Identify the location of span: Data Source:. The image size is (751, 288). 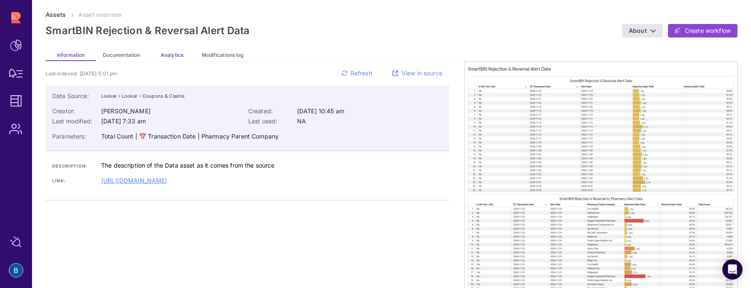
(76, 96).